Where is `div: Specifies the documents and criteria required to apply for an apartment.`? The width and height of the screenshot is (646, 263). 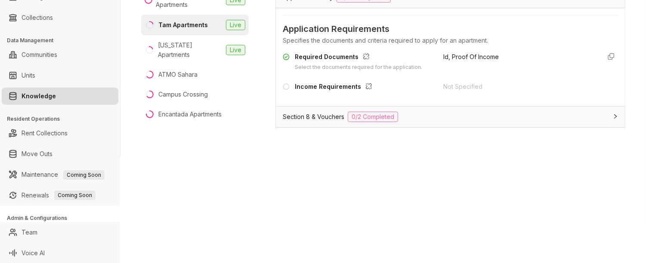 div: Specifies the documents and criteria required to apply for an apartment. is located at coordinates (450, 40).